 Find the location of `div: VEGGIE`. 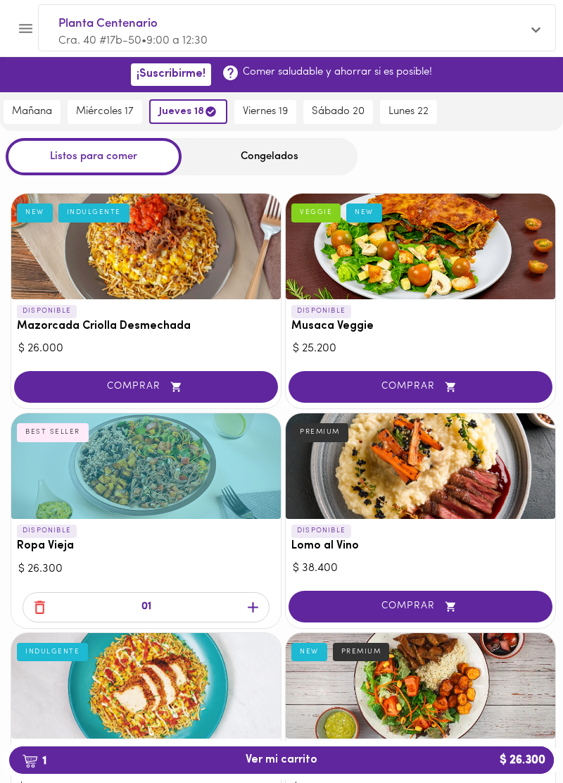

div: VEGGIE is located at coordinates (316, 213).